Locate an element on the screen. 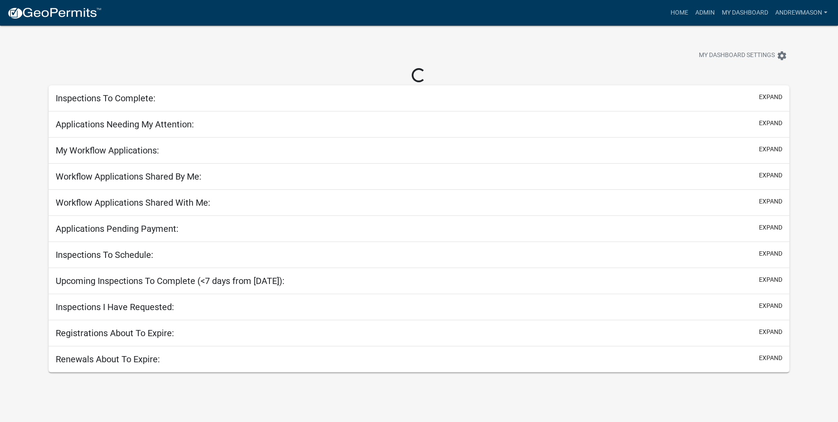 This screenshot has height=422, width=838. a: My Dashboard is located at coordinates (745, 13).